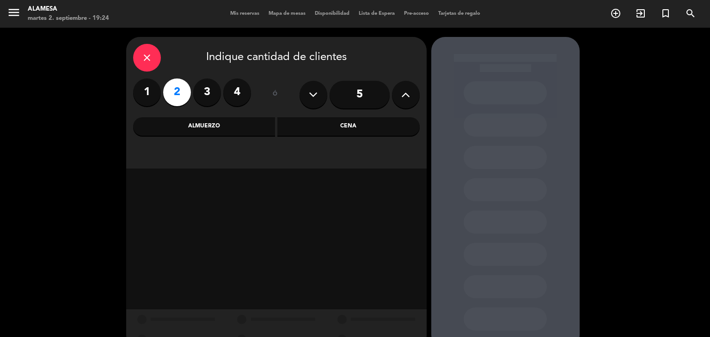 This screenshot has width=710, height=337. What do you see at coordinates (237, 92) in the screenshot?
I see `label: 4` at bounding box center [237, 92].